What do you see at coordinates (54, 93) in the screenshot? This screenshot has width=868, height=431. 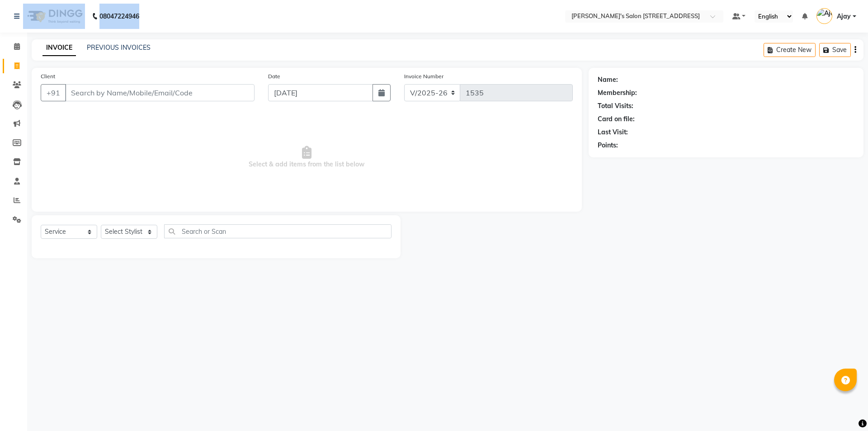 I see `button: +91` at bounding box center [54, 93].